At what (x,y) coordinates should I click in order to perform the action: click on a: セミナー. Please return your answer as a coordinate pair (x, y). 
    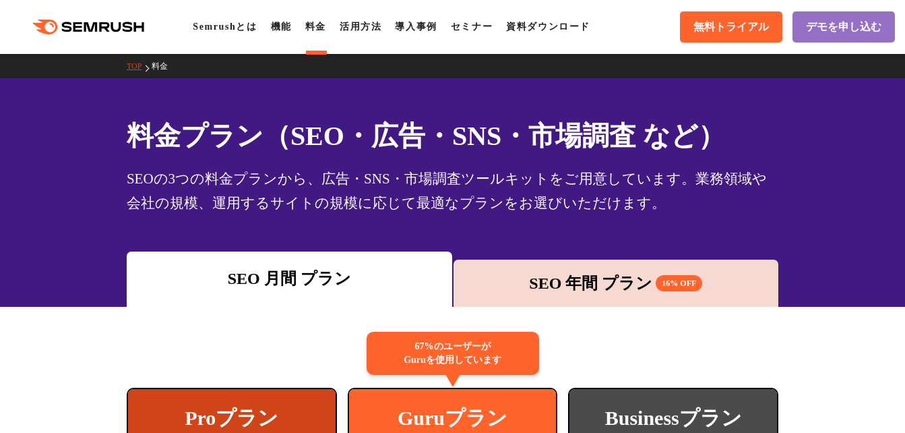
    Looking at the image, I should click on (472, 26).